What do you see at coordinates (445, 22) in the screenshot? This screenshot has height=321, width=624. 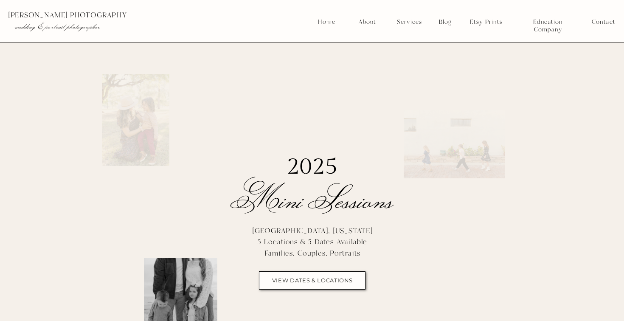 I see `a: Blog` at bounding box center [445, 22].